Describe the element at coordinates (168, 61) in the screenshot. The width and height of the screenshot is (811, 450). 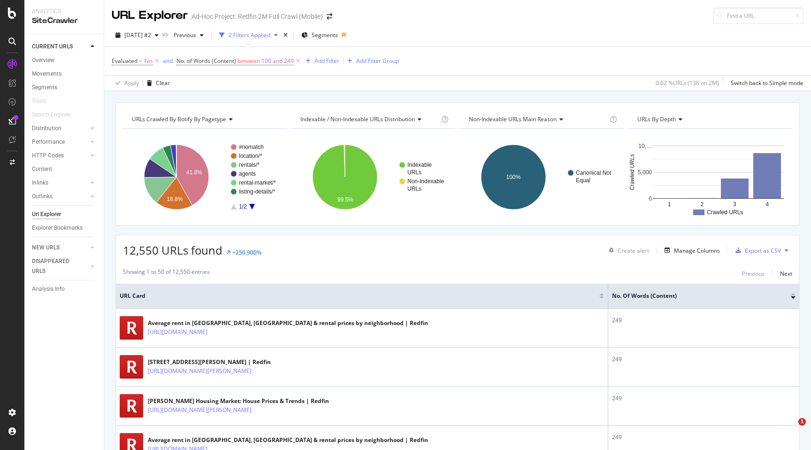
I see `div: and` at that location.